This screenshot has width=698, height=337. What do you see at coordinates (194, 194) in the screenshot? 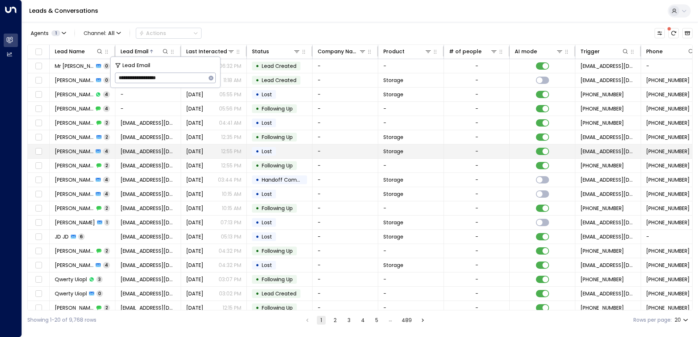
I see `span: Aug 15, 2025` at bounding box center [194, 194].